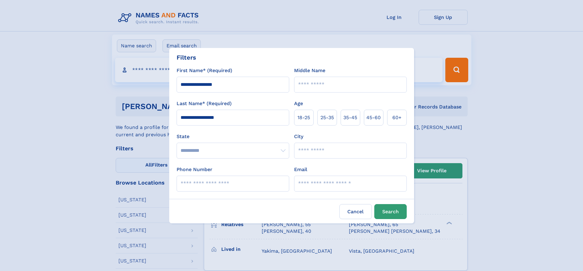  What do you see at coordinates (233, 137) in the screenshot?
I see `label: State` at bounding box center [233, 137].